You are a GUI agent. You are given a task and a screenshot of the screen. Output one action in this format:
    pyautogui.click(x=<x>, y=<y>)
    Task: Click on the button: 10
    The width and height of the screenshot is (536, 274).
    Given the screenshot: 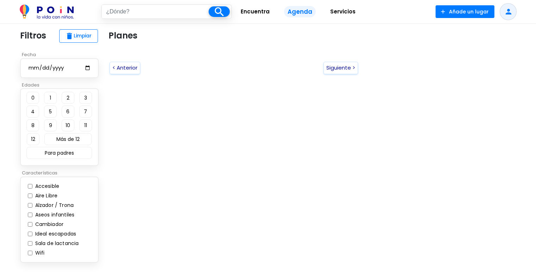 What is the action you would take?
    pyautogui.click(x=68, y=125)
    